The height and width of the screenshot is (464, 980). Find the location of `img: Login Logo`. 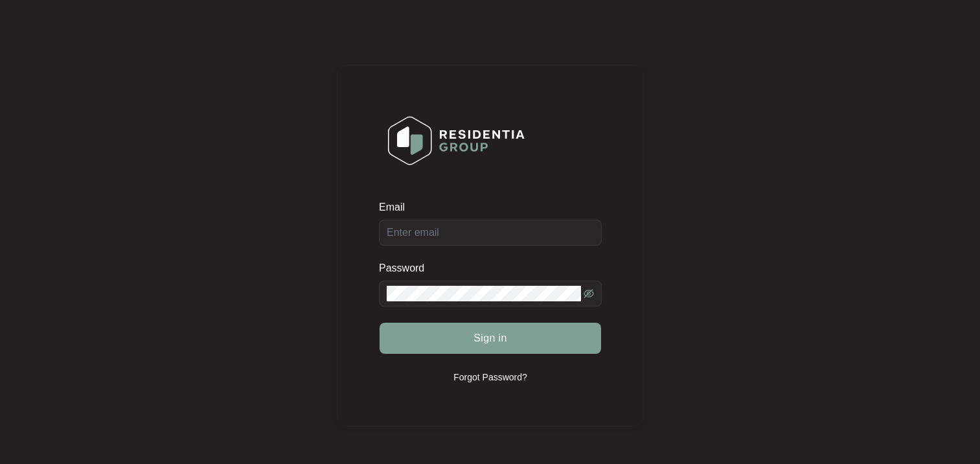

img: Login Logo is located at coordinates (456, 141).